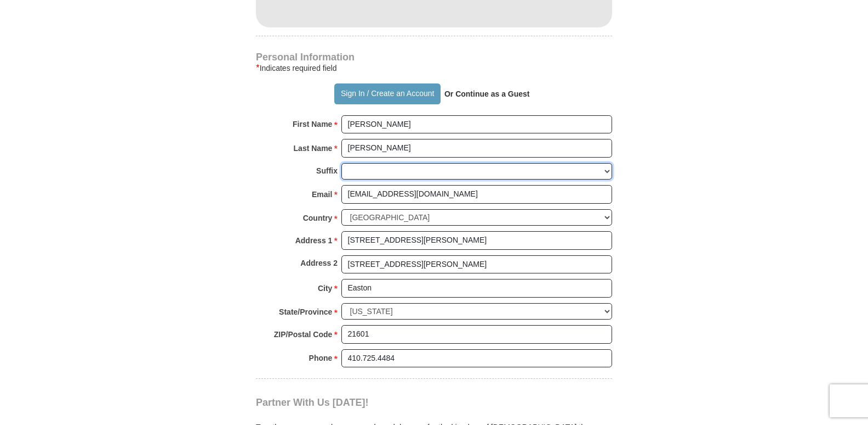  I want to click on strong: Last Name, so click(313, 148).